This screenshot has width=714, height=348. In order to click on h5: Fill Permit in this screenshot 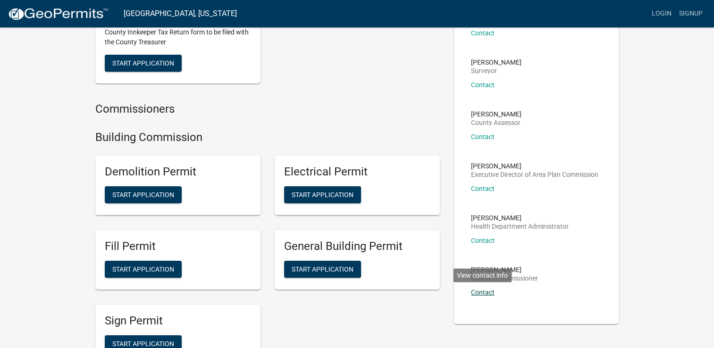, I will do `click(178, 246)`.